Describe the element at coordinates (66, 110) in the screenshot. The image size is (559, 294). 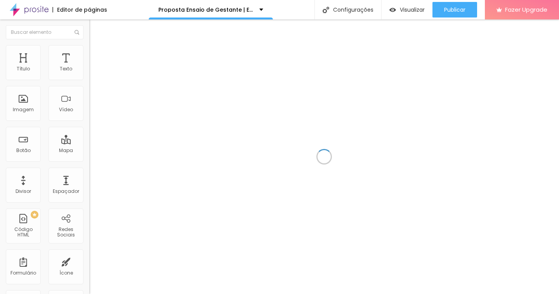
I see `div: Vídeo` at that location.